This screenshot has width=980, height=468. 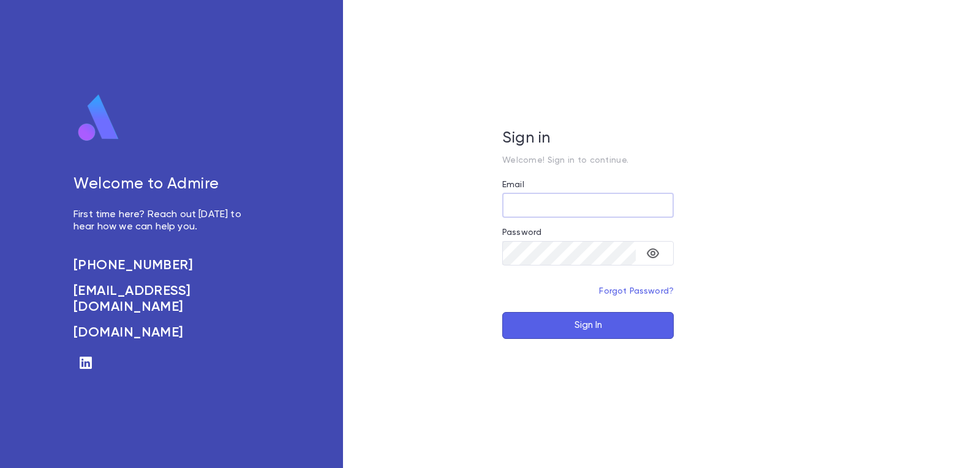 I want to click on button: Sign In, so click(x=588, y=326).